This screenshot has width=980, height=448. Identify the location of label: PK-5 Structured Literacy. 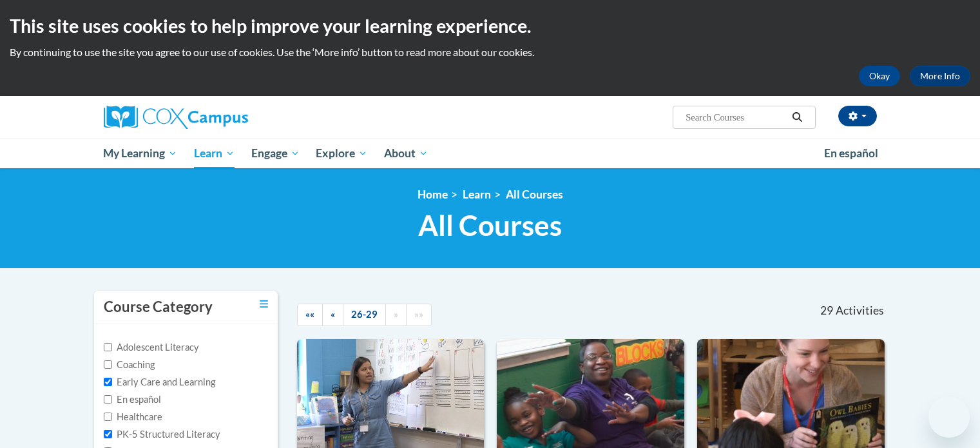
(162, 434).